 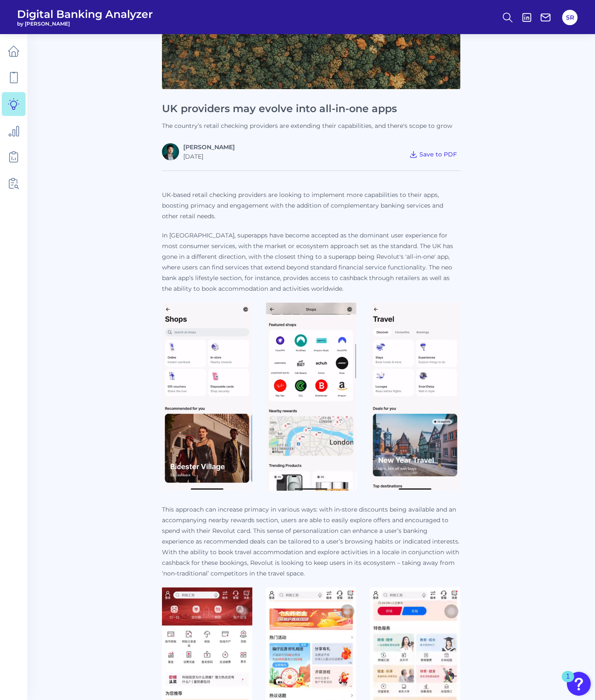 What do you see at coordinates (311, 541) in the screenshot?
I see `p: This approach can increase primacy in various ways: with in-store discounts being available and a...` at bounding box center [311, 541].